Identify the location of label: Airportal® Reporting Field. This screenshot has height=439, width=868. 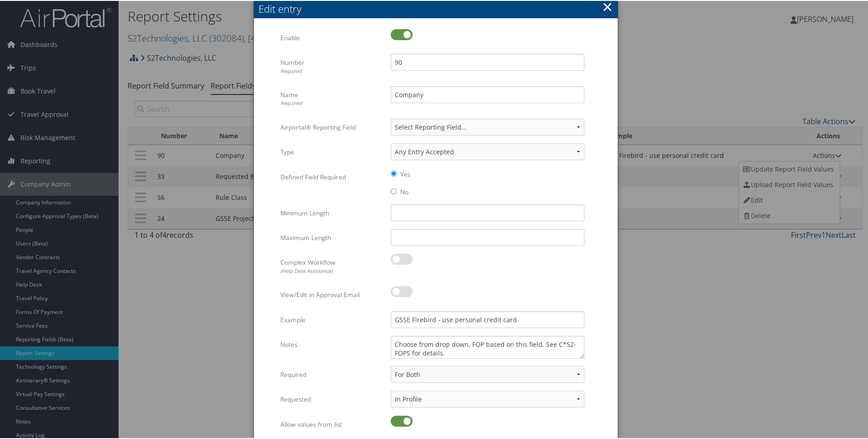
(332, 126).